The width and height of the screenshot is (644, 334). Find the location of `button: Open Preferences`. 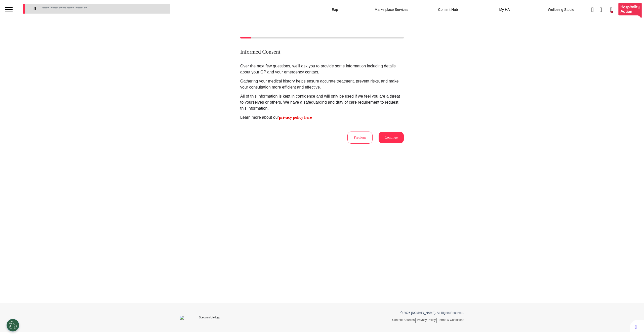

button: Open Preferences is located at coordinates (13, 325).